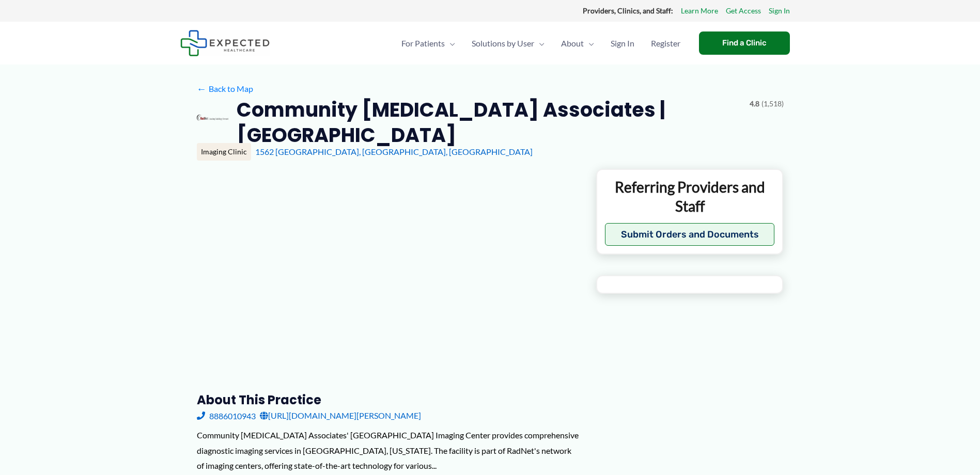  I want to click on strong: Providers, Clinics, and Staff:, so click(628, 11).